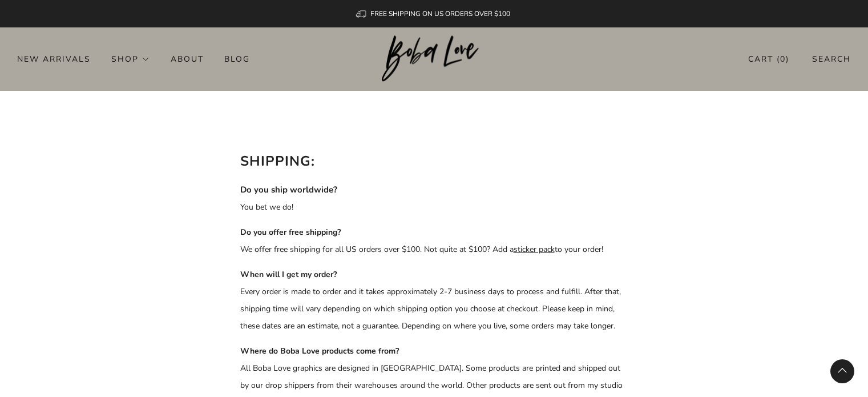 The image size is (868, 397). What do you see at coordinates (434, 198) in the screenshot?
I see `p: You bet we do!` at bounding box center [434, 198].